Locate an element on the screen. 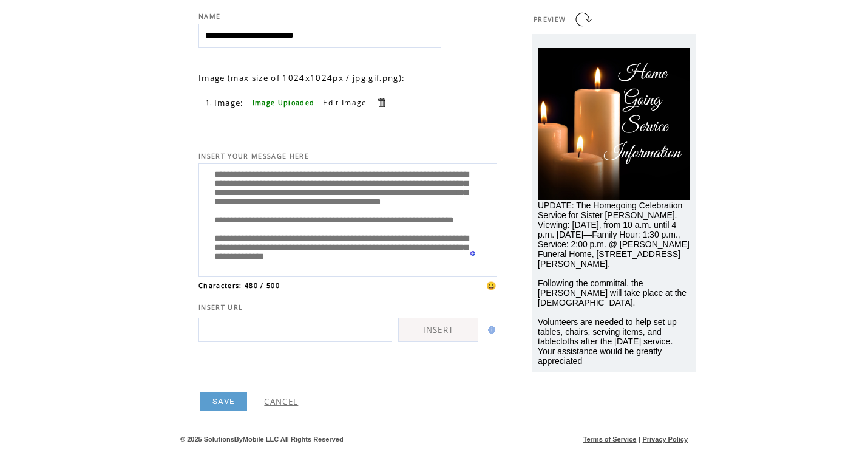  a: Privacy Policy is located at coordinates (664, 439).